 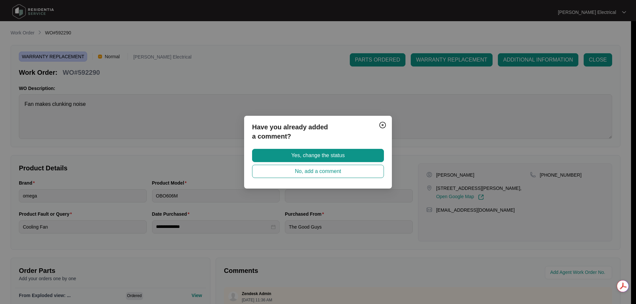 What do you see at coordinates (318, 156) in the screenshot?
I see `span: Yes, change the status` at bounding box center [318, 156].